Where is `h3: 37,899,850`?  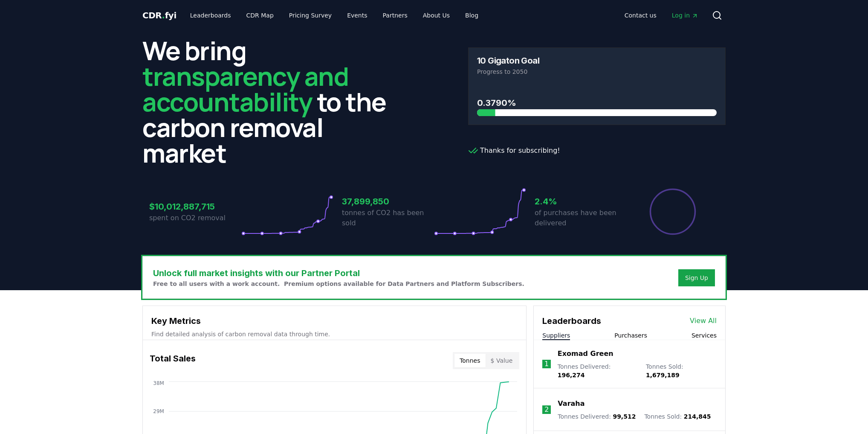
h3: 37,899,850 is located at coordinates (388, 201).